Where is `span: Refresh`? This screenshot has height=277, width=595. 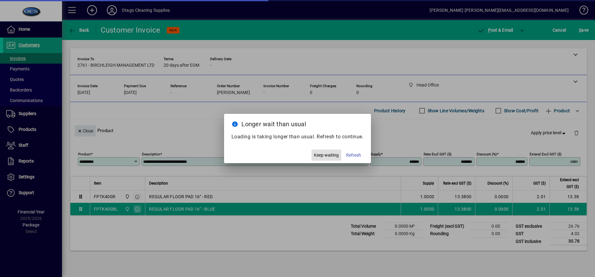
span: Refresh is located at coordinates (353, 155).